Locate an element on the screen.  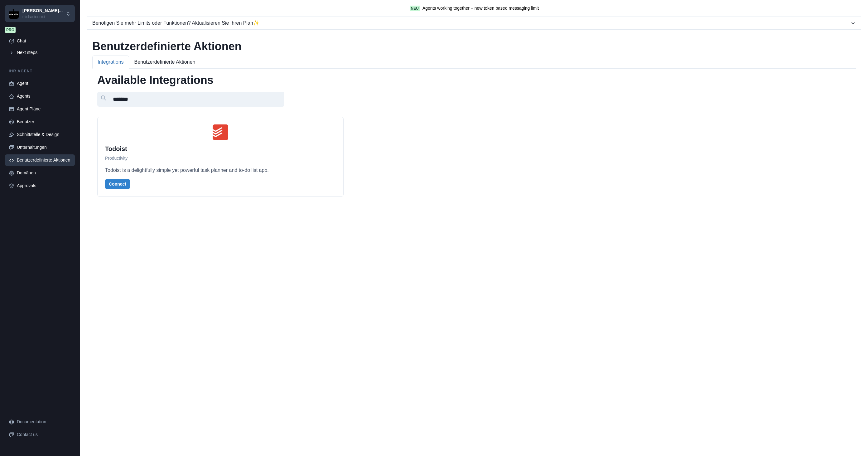
div: Approvals is located at coordinates (44, 185).